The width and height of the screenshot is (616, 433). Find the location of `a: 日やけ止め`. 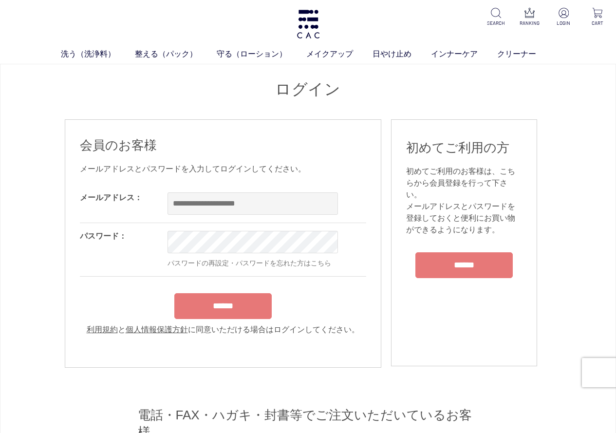

a: 日やけ止め is located at coordinates (402, 54).